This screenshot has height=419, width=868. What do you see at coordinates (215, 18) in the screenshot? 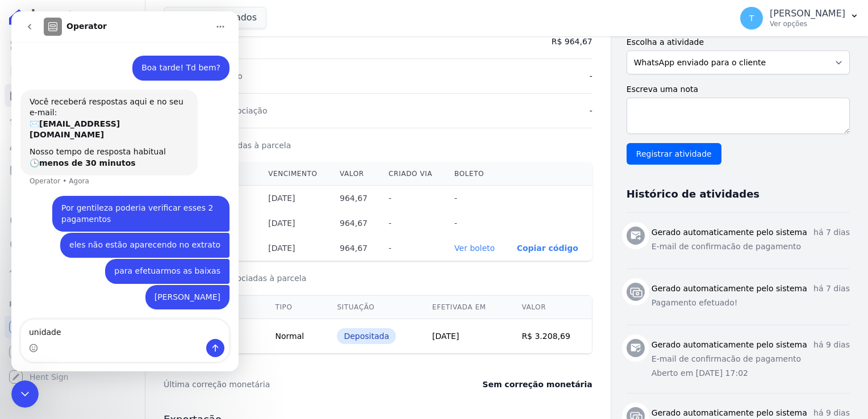
I see `button: 7 selecionados` at bounding box center [215, 18].